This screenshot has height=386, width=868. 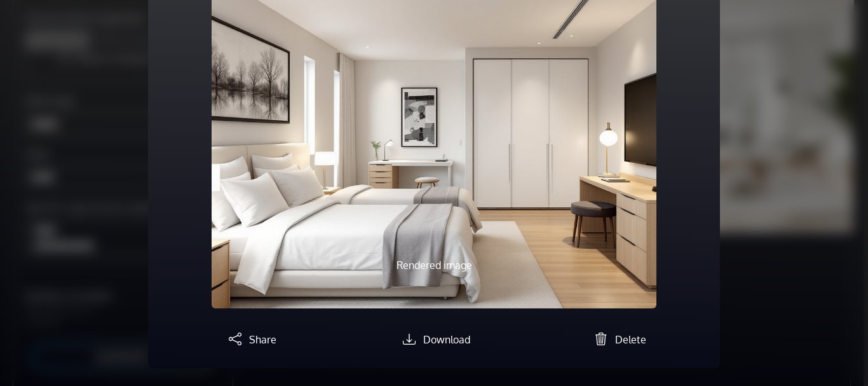 What do you see at coordinates (250, 339) in the screenshot?
I see `a: Share` at bounding box center [250, 339].